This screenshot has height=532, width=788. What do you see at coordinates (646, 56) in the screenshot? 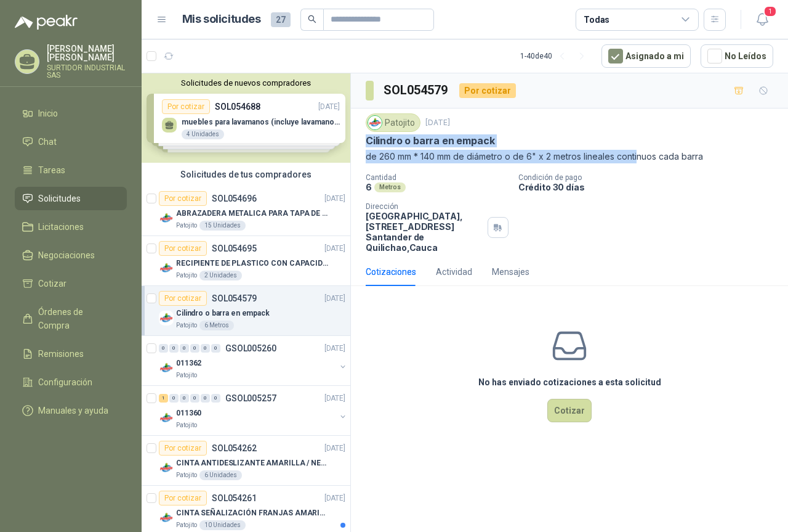
I see `button: Asignado a mi` at bounding box center [646, 56].